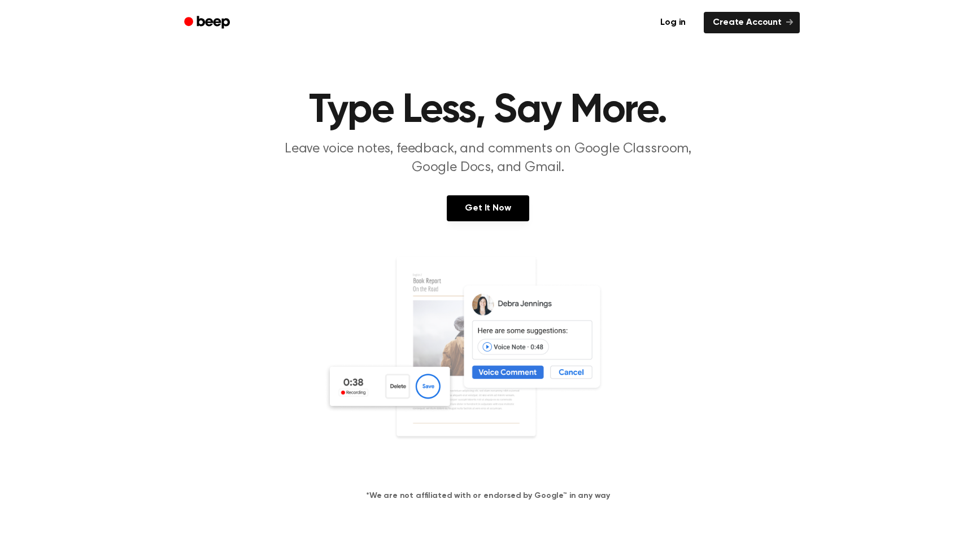 The height and width of the screenshot is (560, 976). I want to click on a: Log in, so click(673, 23).